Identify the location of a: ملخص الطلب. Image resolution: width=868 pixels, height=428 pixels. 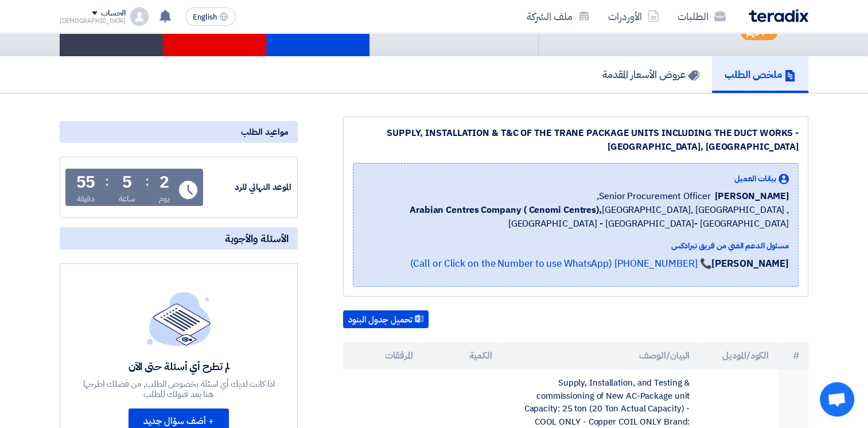
(760, 74).